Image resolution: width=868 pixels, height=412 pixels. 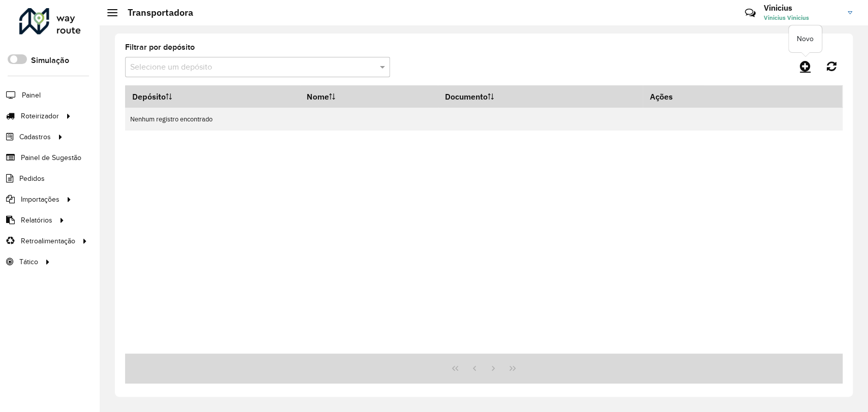 I want to click on span: Painel, so click(x=31, y=95).